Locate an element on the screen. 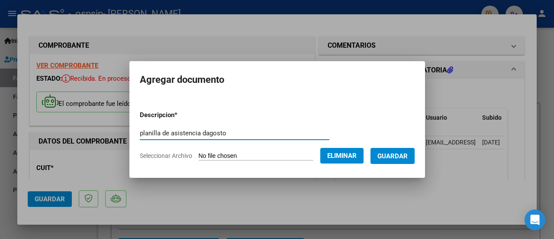 The image size is (554, 239). span: Guardar is located at coordinates (393, 156).